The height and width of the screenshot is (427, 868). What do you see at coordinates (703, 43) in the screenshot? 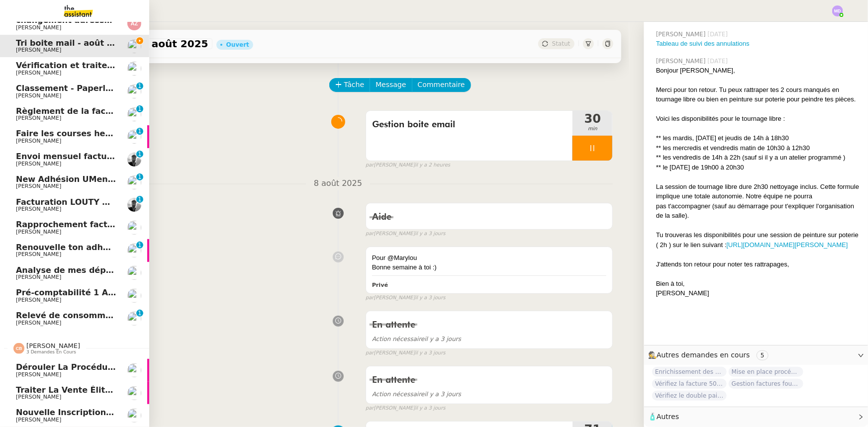
I see `a: Tableau de suivi des annulations` at bounding box center [703, 43].